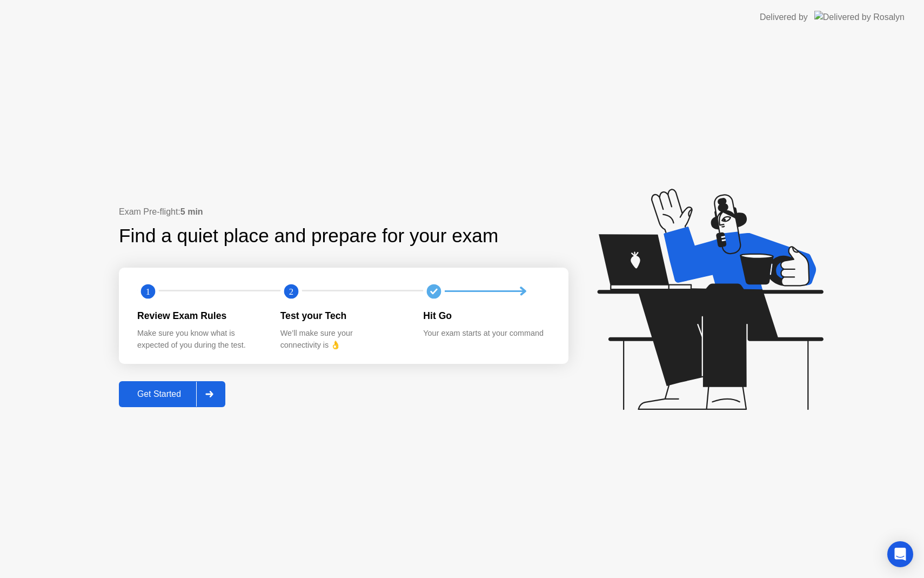 The image size is (924, 578). I want to click on div: Open Intercom Messenger, so click(900, 555).